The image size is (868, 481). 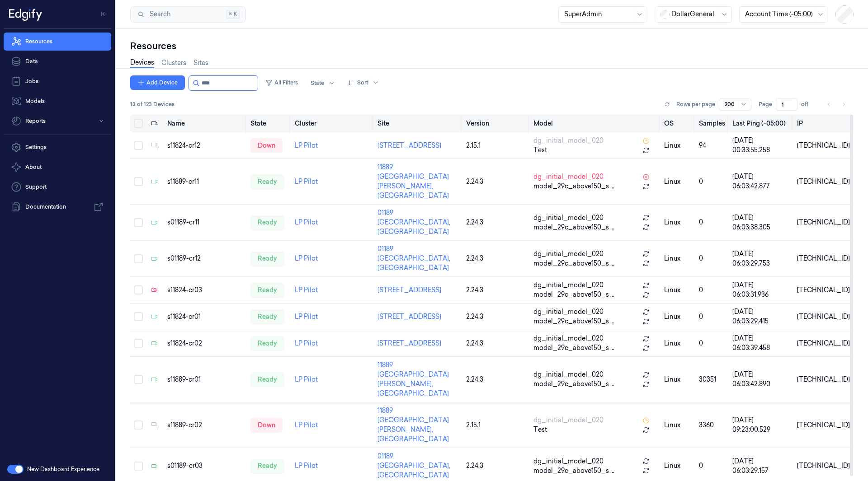 I want to click on button: Select all, so click(x=138, y=123).